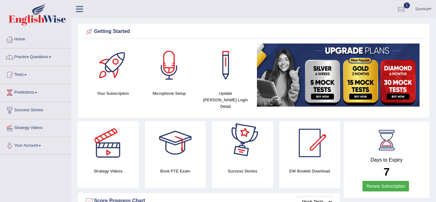 This screenshot has width=436, height=202. Describe the element at coordinates (170, 93) in the screenshot. I see `h4: Microphone Setup` at that location.